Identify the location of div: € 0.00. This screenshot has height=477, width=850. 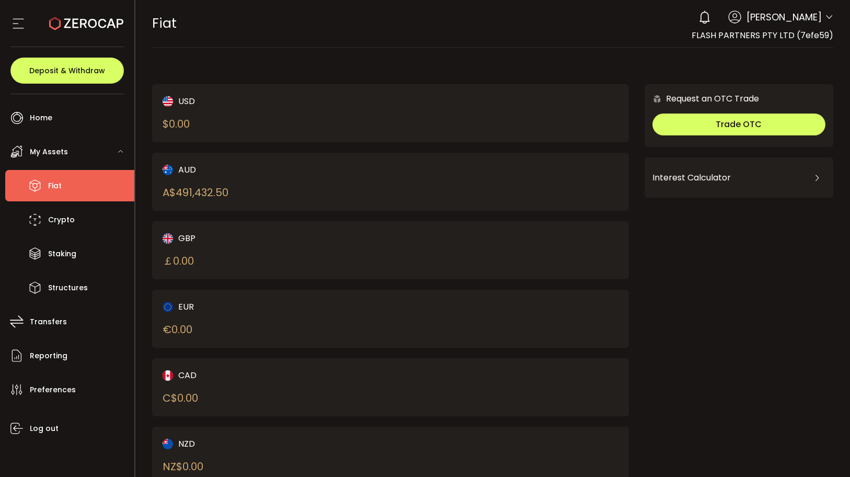
(177, 329).